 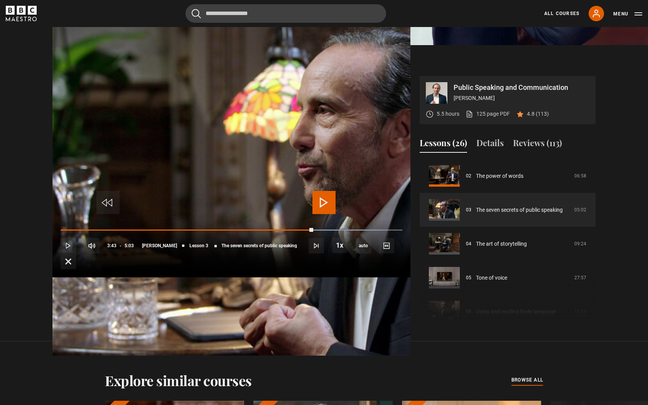 I want to click on video-js: Video Player, so click(x=232, y=177).